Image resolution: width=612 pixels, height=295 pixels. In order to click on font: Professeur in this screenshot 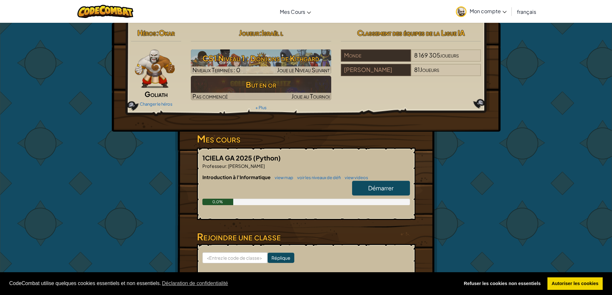, I will do `click(214, 166)`.